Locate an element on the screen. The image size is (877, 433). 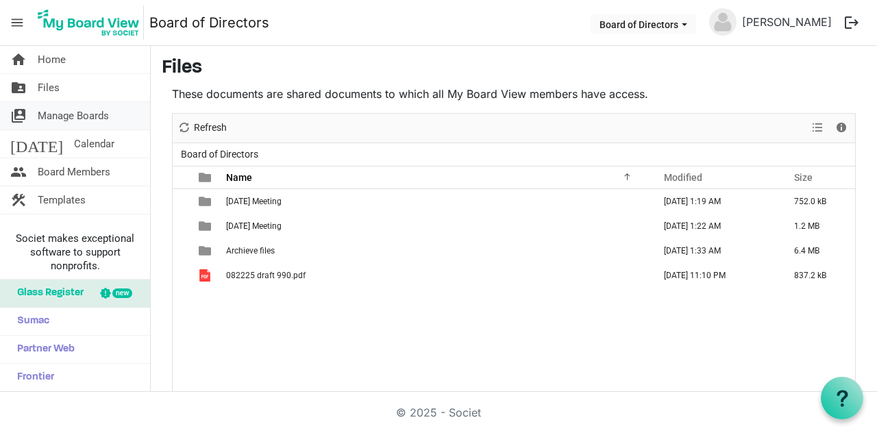
button: Refresh is located at coordinates (202, 128).